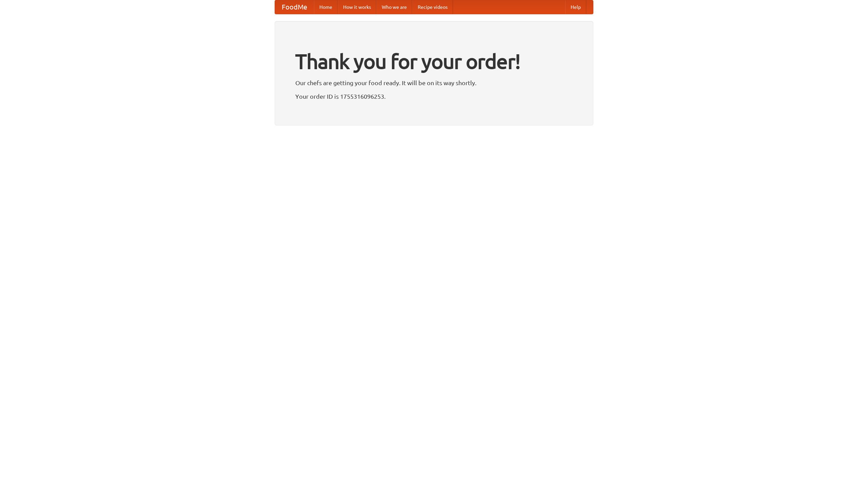 This screenshot has height=480, width=868. Describe the element at coordinates (434, 96) in the screenshot. I see `p: Your order ID is 1755316096253.` at that location.